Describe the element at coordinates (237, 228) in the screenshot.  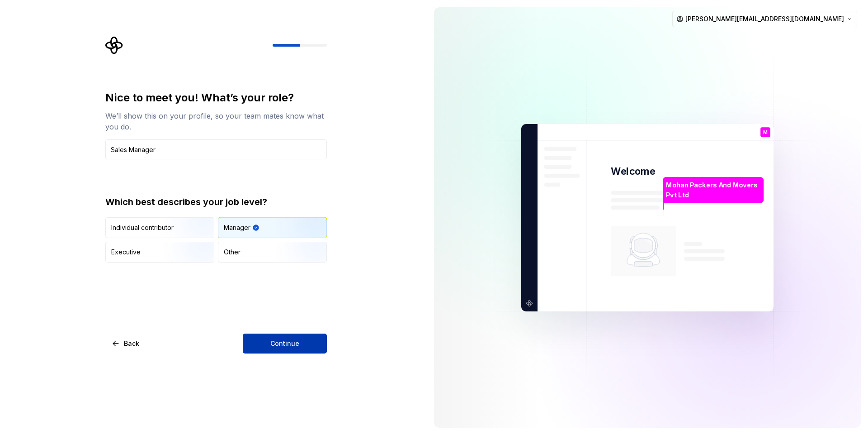
I see `div: Manager` at that location.